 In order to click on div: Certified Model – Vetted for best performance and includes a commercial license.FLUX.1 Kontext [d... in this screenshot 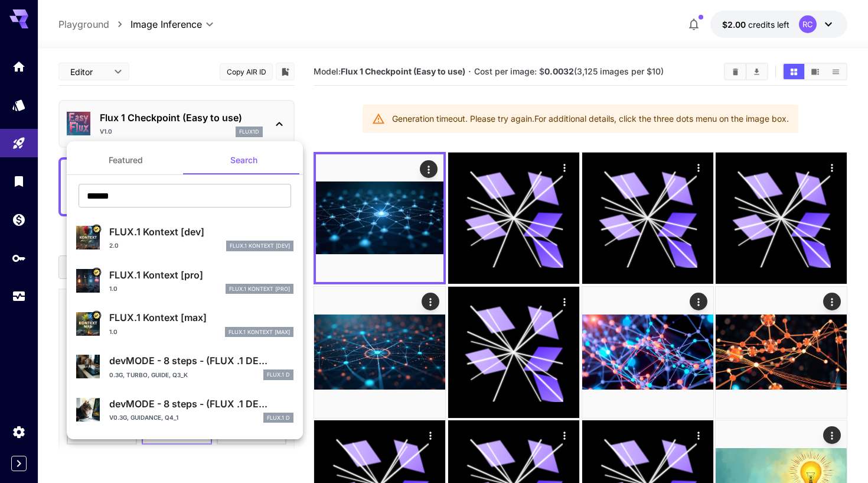, I will do `click(185, 238)`.